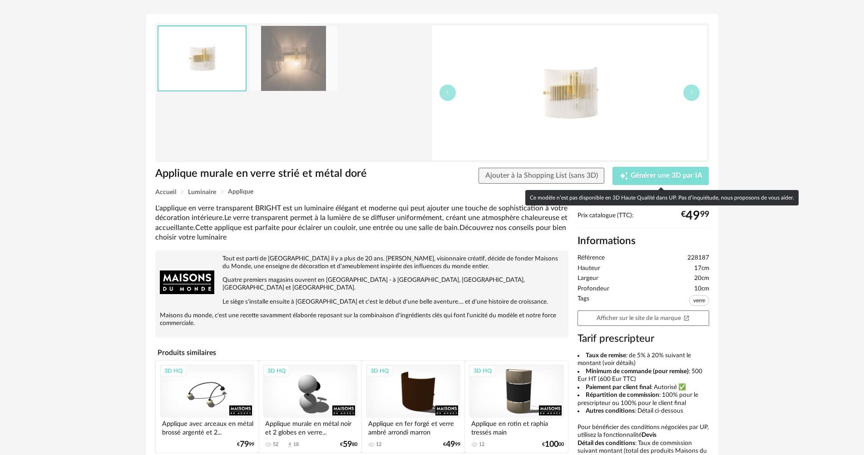  I want to click on span: 100, so click(552, 444).